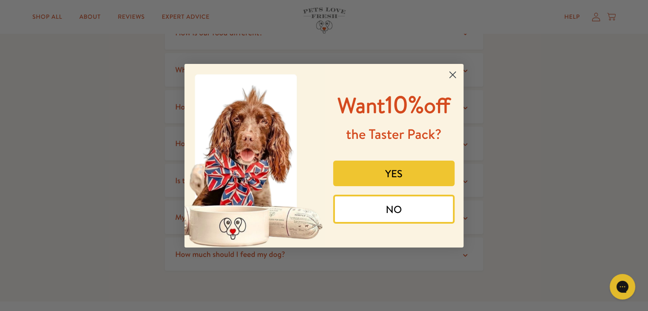 The image size is (648, 311). I want to click on span: 10%, so click(393, 104).